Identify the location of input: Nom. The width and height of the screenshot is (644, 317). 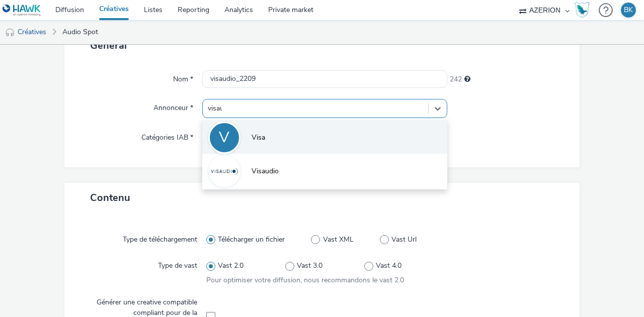
(324, 79).